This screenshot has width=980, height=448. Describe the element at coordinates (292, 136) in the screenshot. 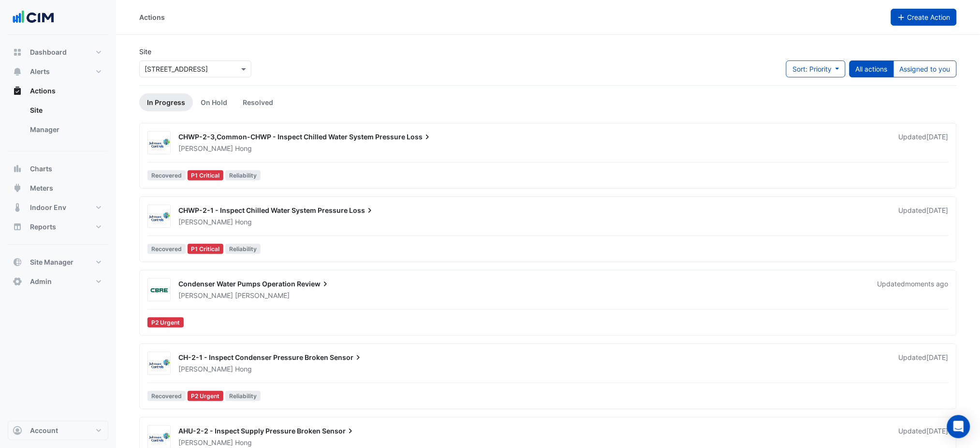

I see `span: CHWP-2-3,Common-CHWP - Inspect Chilled Water System Pressure` at that location.